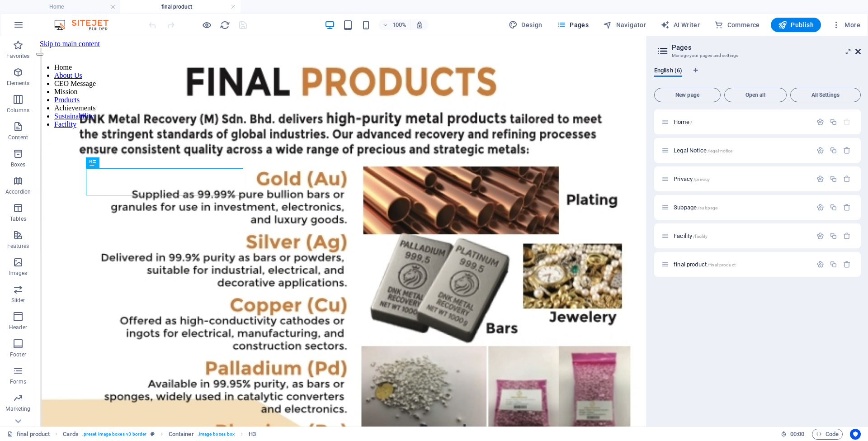 The height and width of the screenshot is (441, 868). I want to click on button: Navigator, so click(625, 25).